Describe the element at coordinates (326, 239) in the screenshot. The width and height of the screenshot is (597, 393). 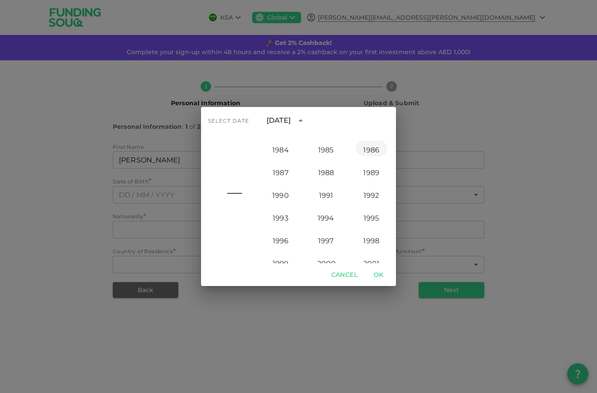
I see `button: 1997` at that location.